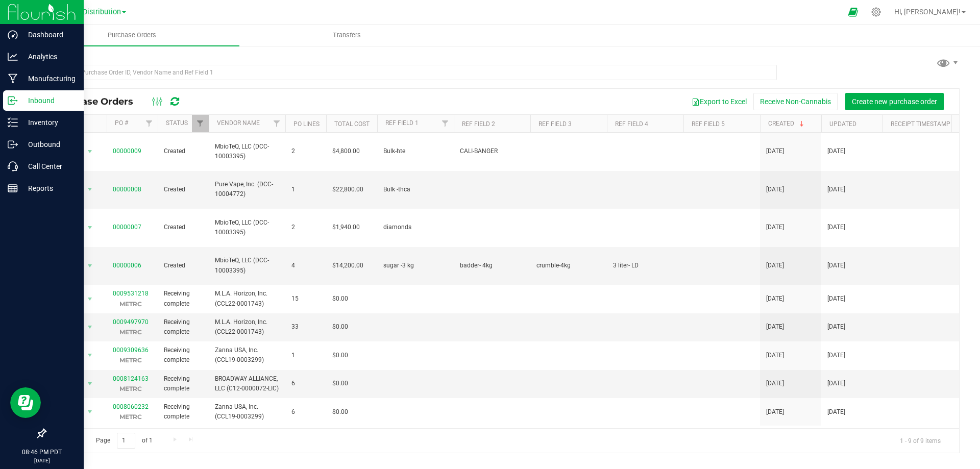  Describe the element at coordinates (126, 441) in the screenshot. I see `input: 1` at that location.